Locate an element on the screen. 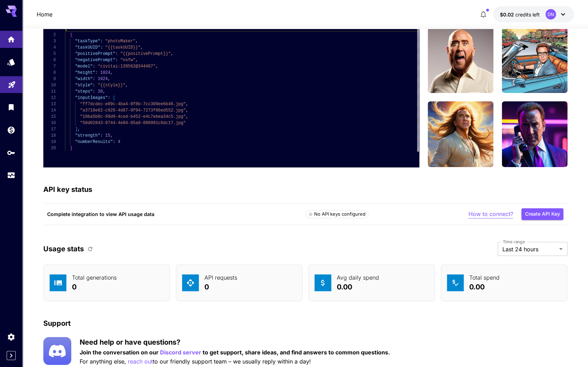 This screenshot has width=588, height=367. span: 4 is located at coordinates (119, 142).